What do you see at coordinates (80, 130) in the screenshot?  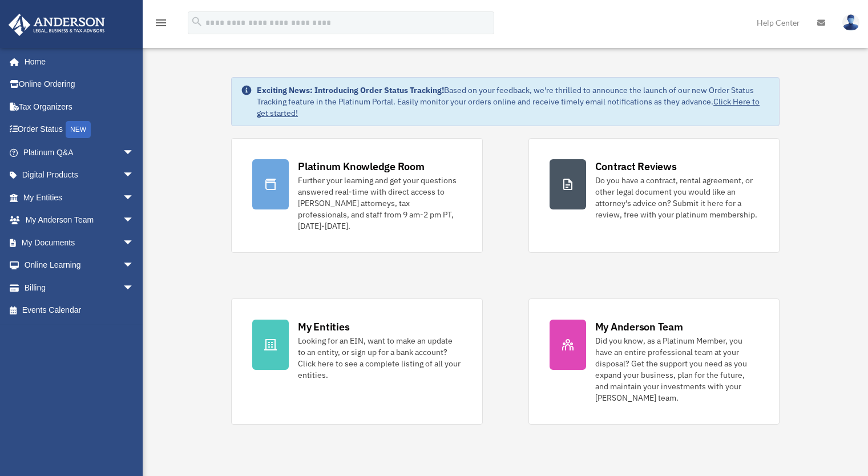 I see `a: Order StatusNEW` at bounding box center [80, 130].